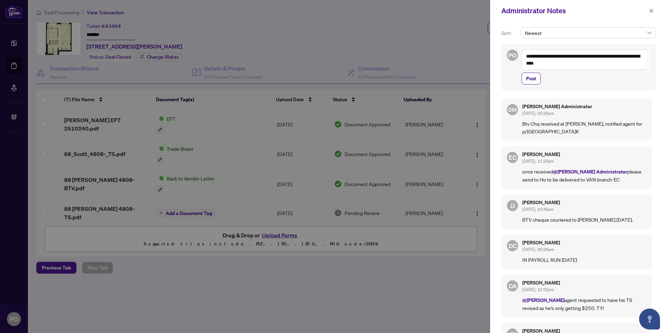 The height and width of the screenshot is (333, 667). I want to click on button: Open asap, so click(650, 319).